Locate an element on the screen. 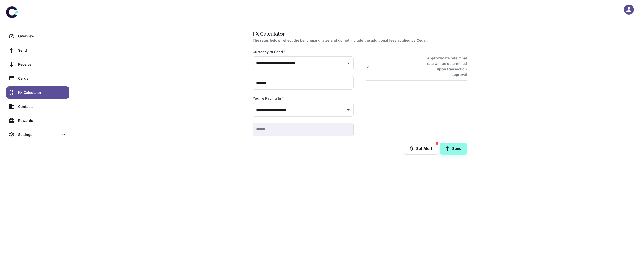 This screenshot has height=277, width=644. div: FX Calculator is located at coordinates (43, 93).